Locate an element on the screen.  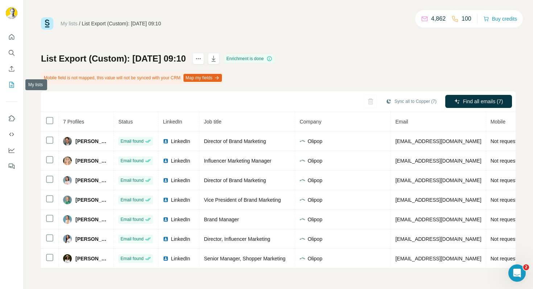
button: Sync all to Copper (7) is located at coordinates (411, 101).